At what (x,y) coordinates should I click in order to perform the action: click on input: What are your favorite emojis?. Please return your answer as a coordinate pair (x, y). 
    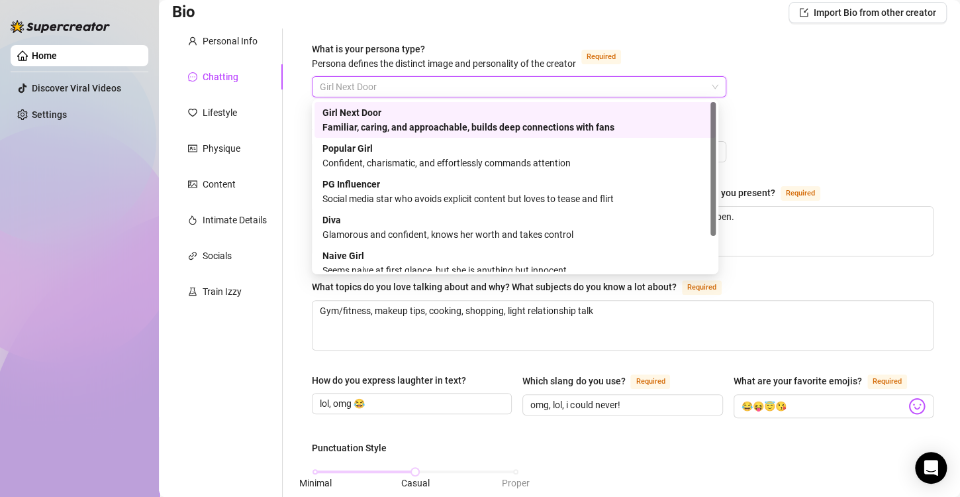
    Looking at the image, I should click on (824, 406).